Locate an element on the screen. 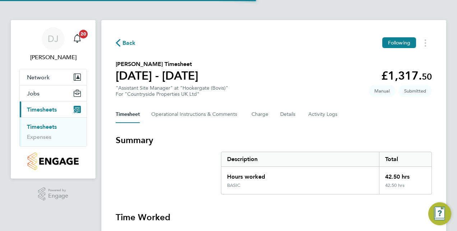 The height and width of the screenshot is (231, 457). span: Engage is located at coordinates (58, 196).